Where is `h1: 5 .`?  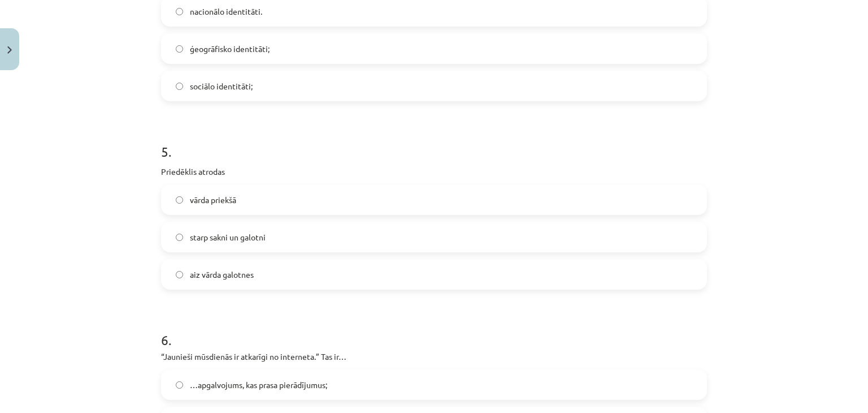
h1: 5 . is located at coordinates (434, 142).